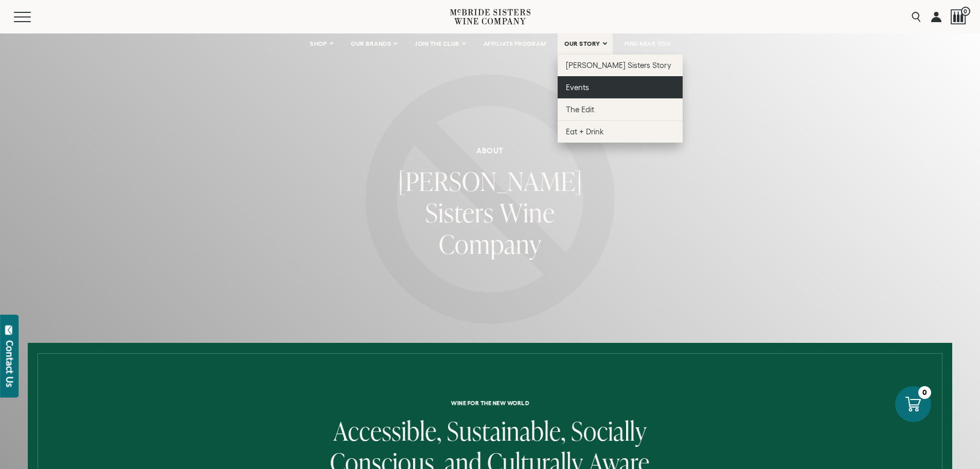 Image resolution: width=980 pixels, height=469 pixels. Describe the element at coordinates (9, 363) in the screenshot. I see `div: Contact Us` at that location.